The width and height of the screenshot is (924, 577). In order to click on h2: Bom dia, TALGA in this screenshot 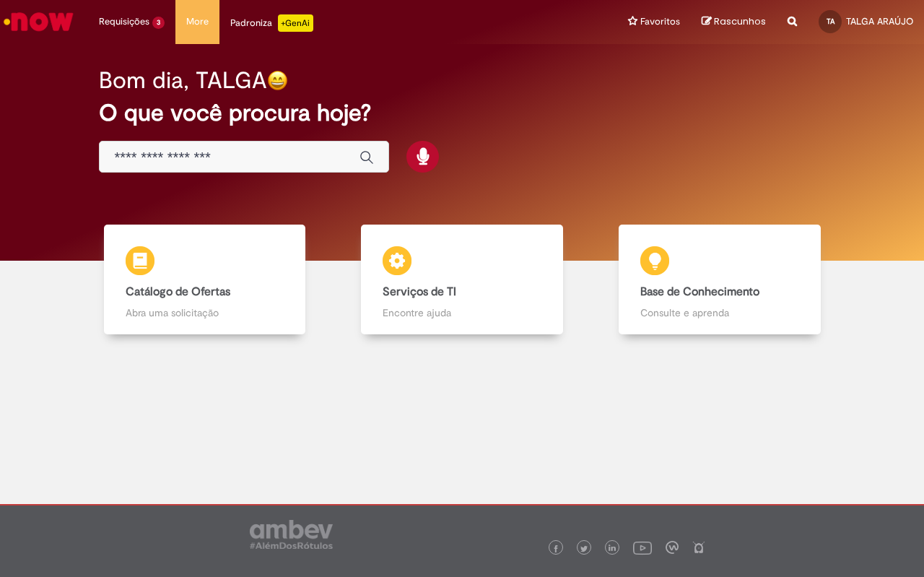, I will do `click(183, 80)`.